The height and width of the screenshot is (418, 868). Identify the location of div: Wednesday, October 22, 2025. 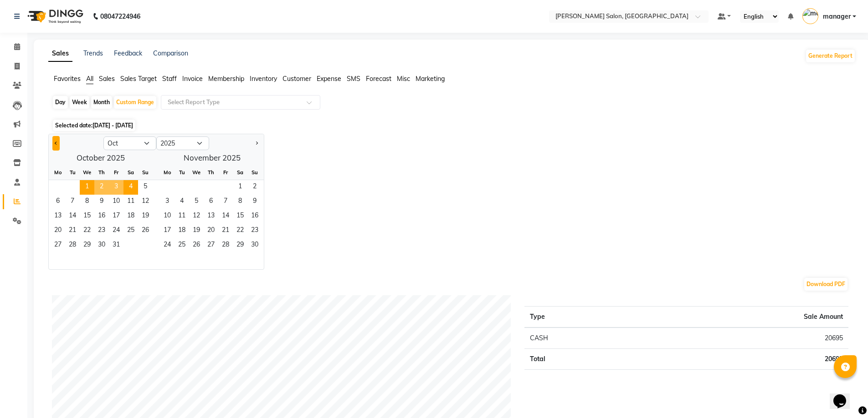
(87, 231).